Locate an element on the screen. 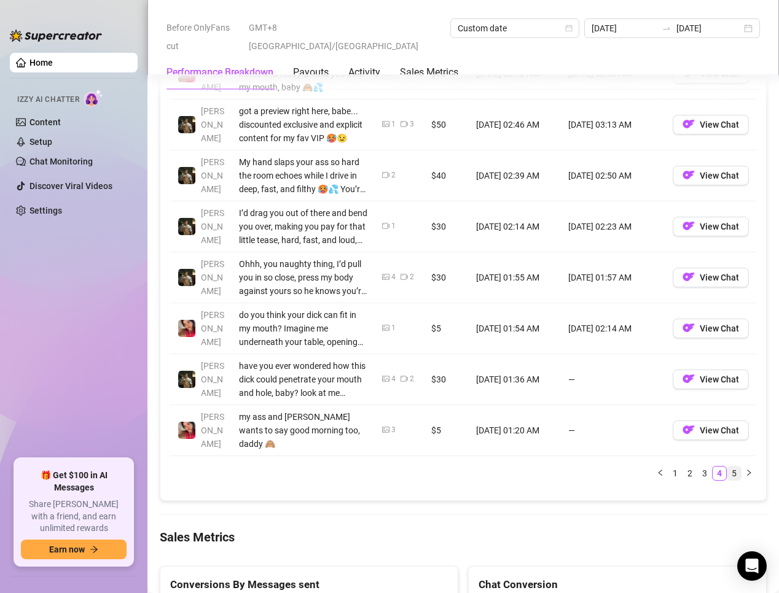 The image size is (779, 593). a: Home is located at coordinates (41, 63).